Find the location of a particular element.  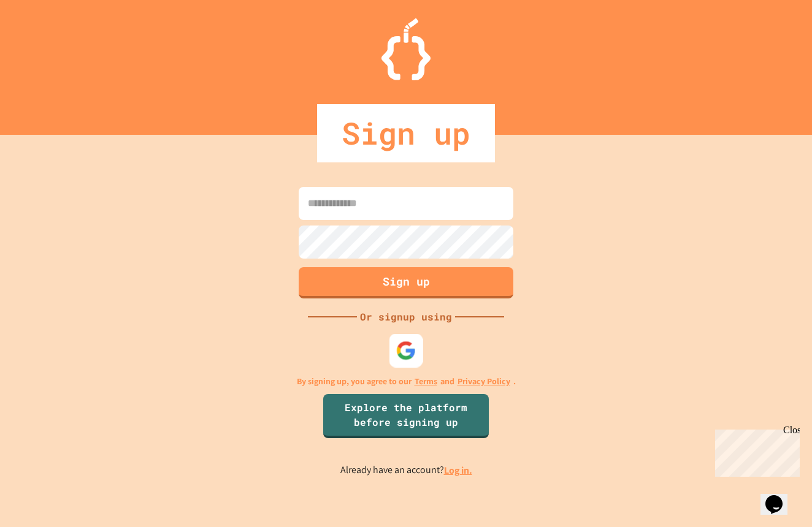

a: Privacy Policy is located at coordinates (484, 382).